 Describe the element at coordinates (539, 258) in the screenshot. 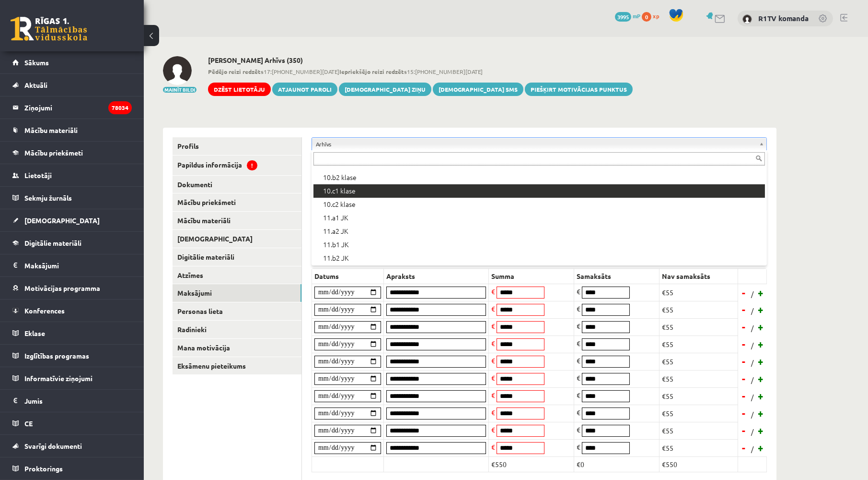

I see `div: 11.b2 JK` at that location.